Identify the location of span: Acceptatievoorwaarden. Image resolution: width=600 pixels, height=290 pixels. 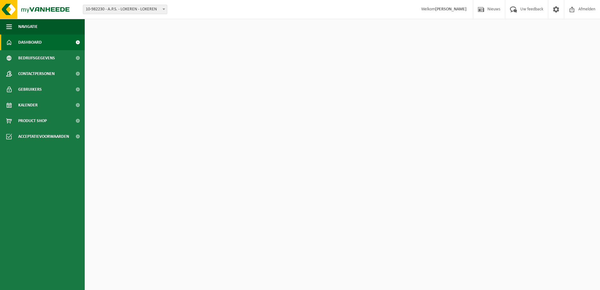
(44, 136).